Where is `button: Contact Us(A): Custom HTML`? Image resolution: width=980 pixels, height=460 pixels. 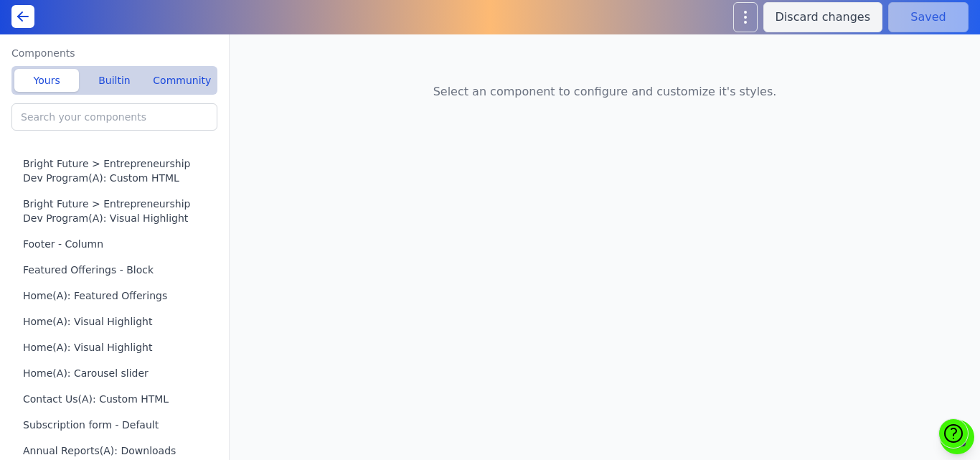
button: Contact Us(A): Custom HTML is located at coordinates (117, 399).